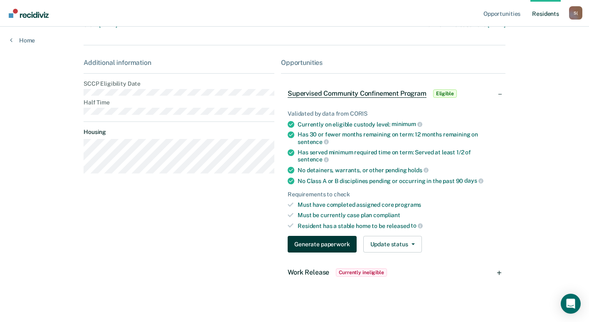  Describe the element at coordinates (392, 244) in the screenshot. I see `button: Update status` at that location.